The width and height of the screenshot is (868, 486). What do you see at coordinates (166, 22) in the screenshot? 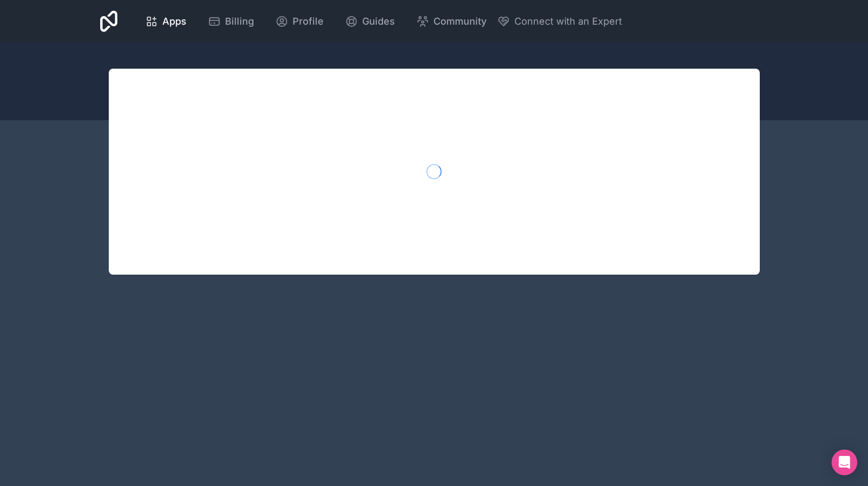
I see `a: Apps` at bounding box center [166, 22].